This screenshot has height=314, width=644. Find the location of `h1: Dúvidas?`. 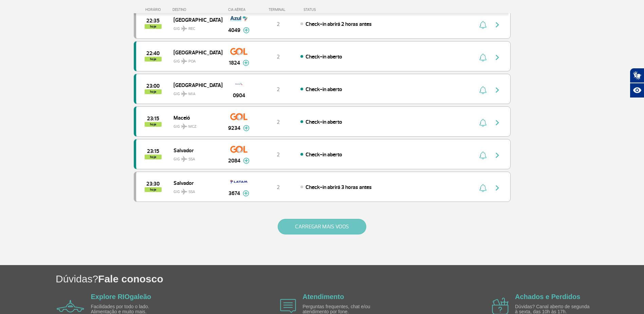

h1: Dúvidas? is located at coordinates (350, 279).